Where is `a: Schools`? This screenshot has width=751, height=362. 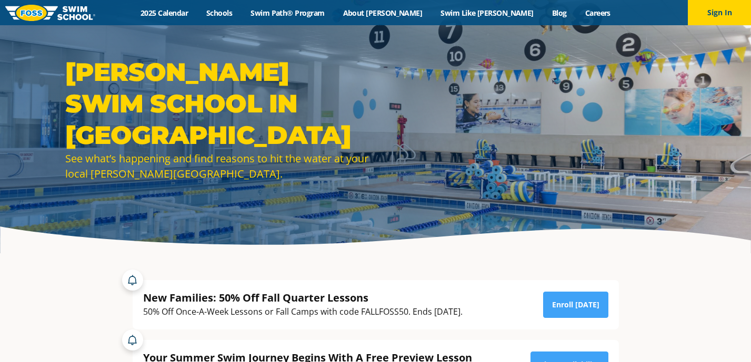 a: Schools is located at coordinates (219, 13).